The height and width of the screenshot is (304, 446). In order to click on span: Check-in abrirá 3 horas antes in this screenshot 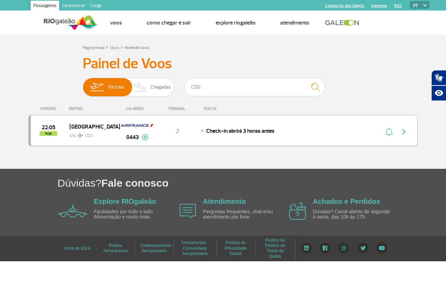, I will do `click(240, 131)`.